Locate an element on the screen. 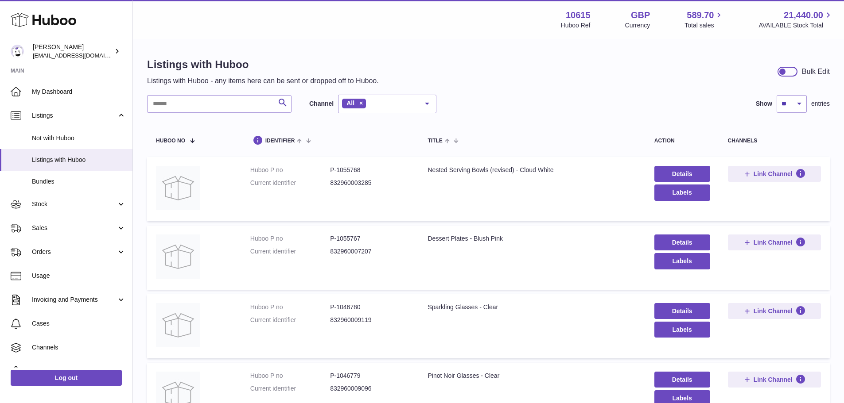  div: Pinot Noir Glasses - Clear is located at coordinates (531, 376).